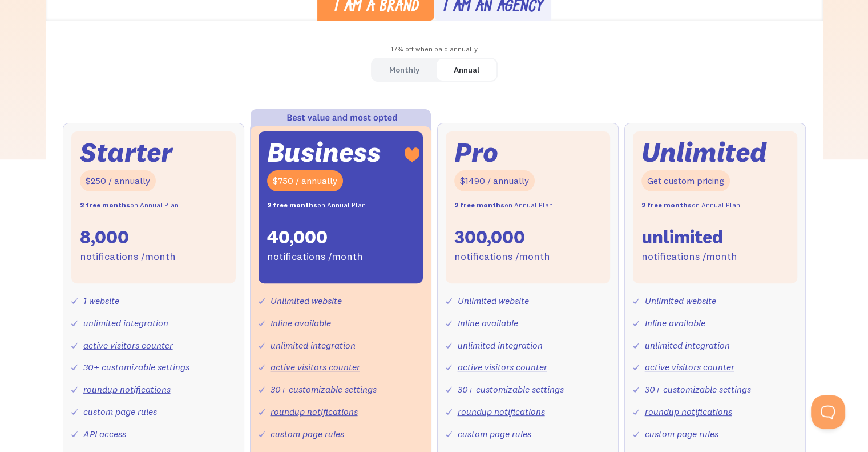  Describe the element at coordinates (105, 237) in the screenshot. I see `div: 8,000` at that location.